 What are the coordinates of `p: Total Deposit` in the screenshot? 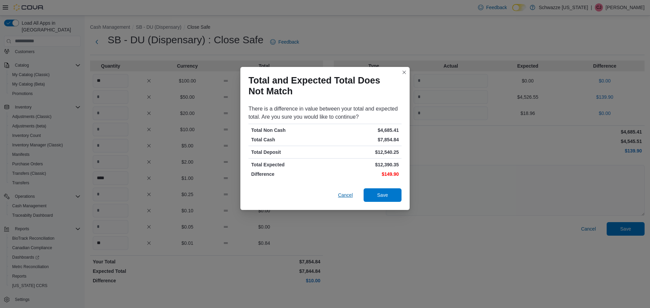 It's located at (287, 152).